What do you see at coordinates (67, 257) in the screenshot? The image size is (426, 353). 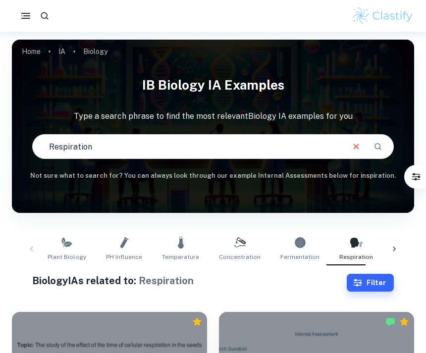 I see `span: Plant Biology` at bounding box center [67, 257].